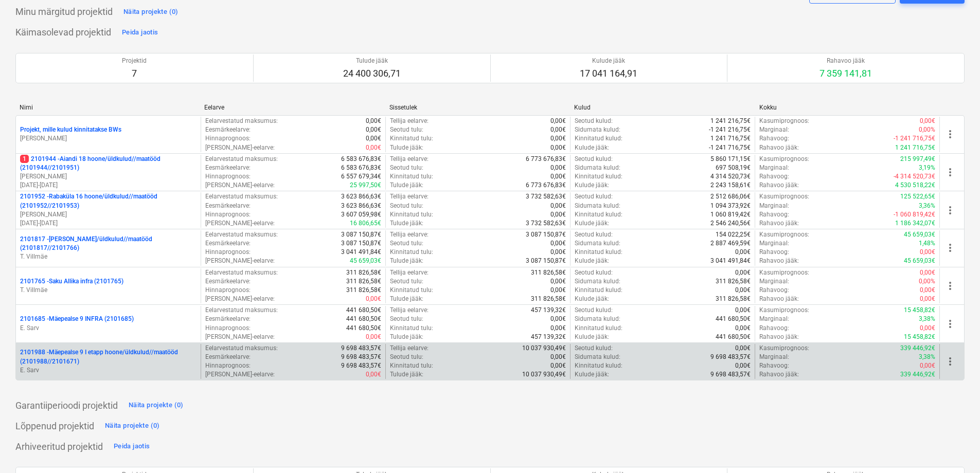 The height and width of the screenshot is (473, 980). I want to click on span: more_vert, so click(950, 248).